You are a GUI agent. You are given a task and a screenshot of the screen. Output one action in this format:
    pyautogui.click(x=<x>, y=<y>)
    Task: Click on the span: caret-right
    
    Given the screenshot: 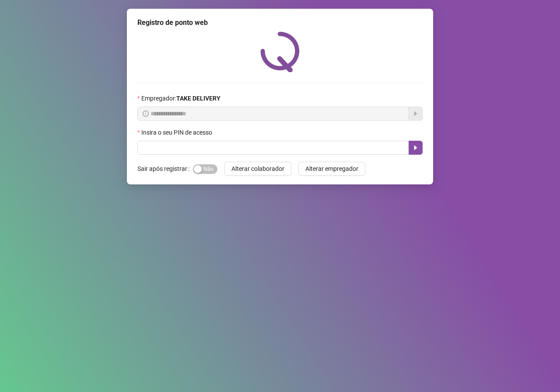 What is the action you would take?
    pyautogui.click(x=416, y=148)
    